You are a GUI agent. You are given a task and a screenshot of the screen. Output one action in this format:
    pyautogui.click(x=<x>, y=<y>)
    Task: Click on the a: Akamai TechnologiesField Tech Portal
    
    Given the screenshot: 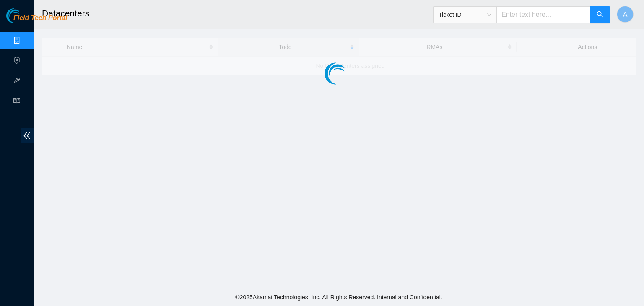 What is the action you would take?
    pyautogui.click(x=37, y=21)
    